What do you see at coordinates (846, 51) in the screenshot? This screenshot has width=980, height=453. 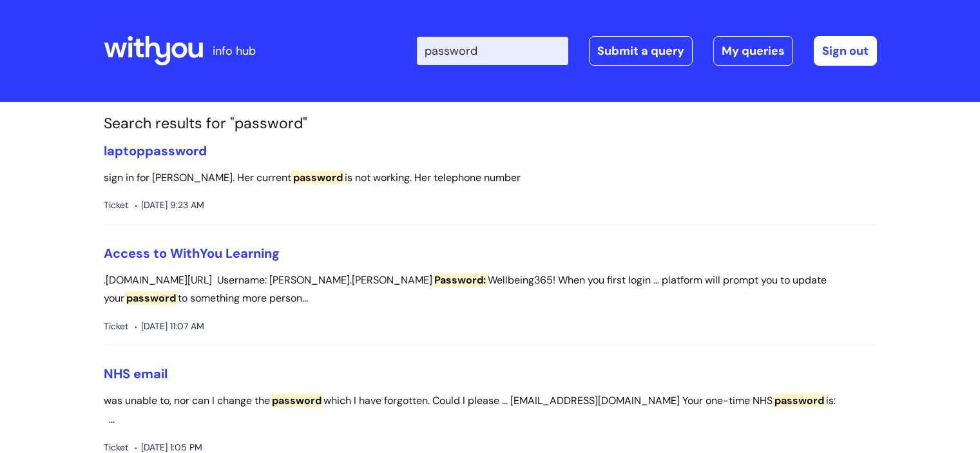 I see `a: Sign out` at bounding box center [846, 51].